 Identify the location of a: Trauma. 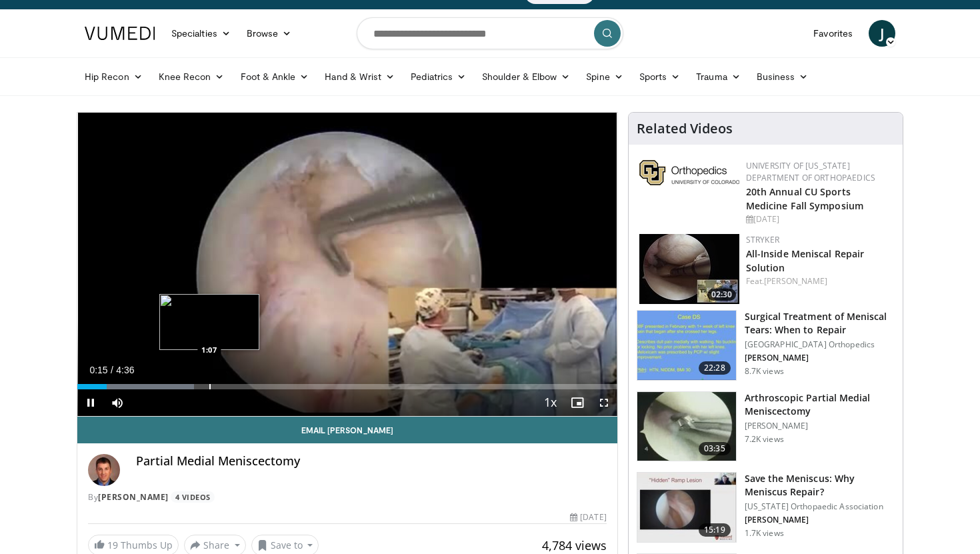
(718, 77).